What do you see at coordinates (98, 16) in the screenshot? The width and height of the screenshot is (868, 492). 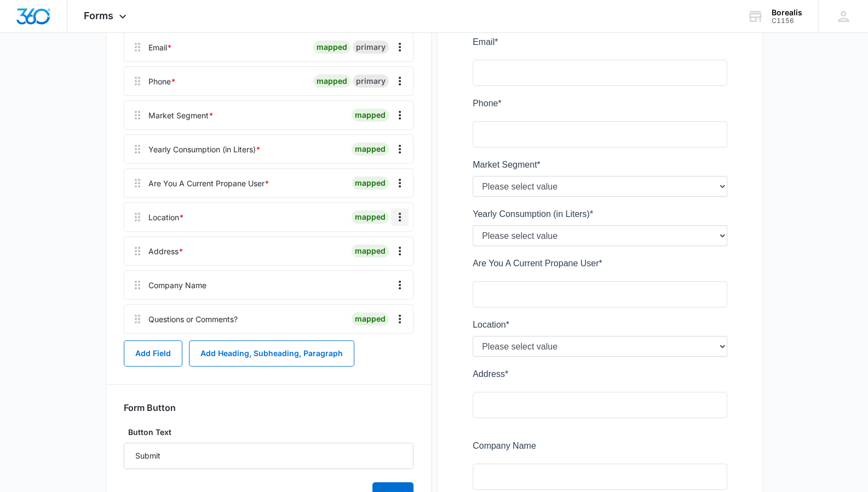 I see `span: Forms` at bounding box center [98, 16].